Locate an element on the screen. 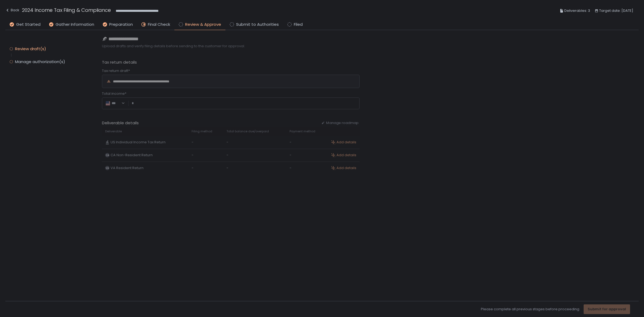 The image size is (644, 317). span: Get Started is located at coordinates (28, 25).